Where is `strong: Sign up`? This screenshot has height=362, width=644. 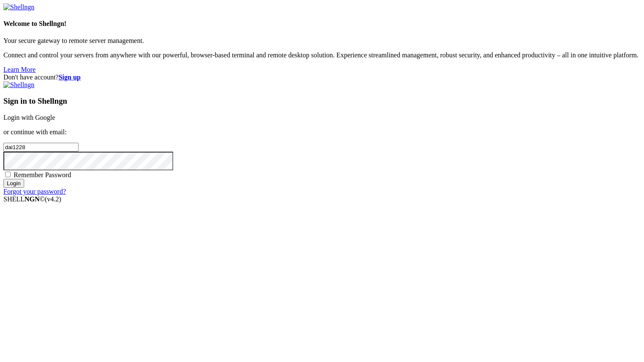 strong: Sign up is located at coordinates (70, 77).